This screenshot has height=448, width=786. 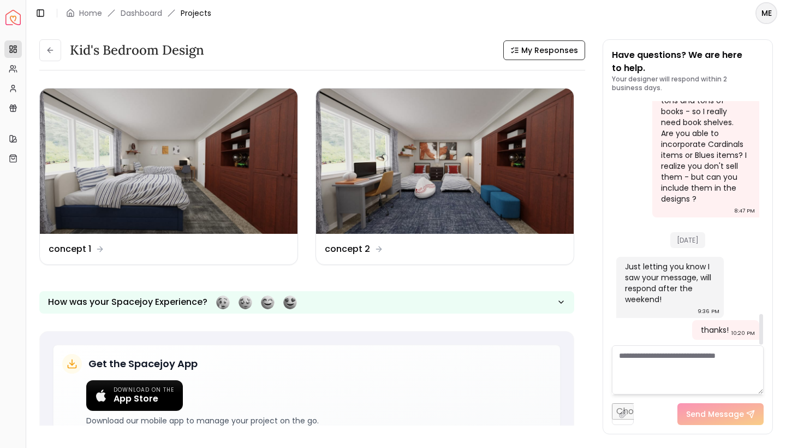 What do you see at coordinates (307, 302) in the screenshot?
I see `button: How was your Spacejoy Experience?Feeling terribleFeeling badFeeling goodFeeling awesome` at bounding box center [307, 302].